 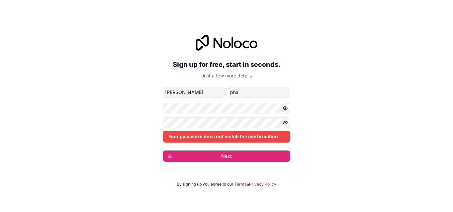 What do you see at coordinates (194, 92) in the screenshot?
I see `input: given-name` at bounding box center [194, 92].